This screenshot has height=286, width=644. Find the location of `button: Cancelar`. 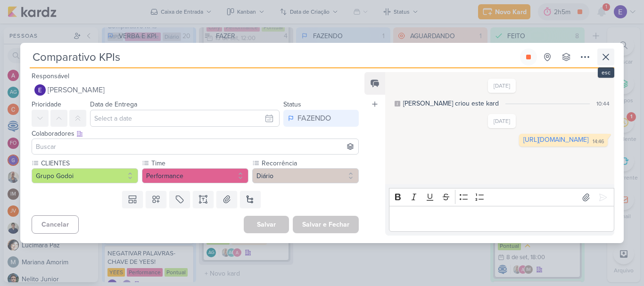

button: Cancelar is located at coordinates (55, 224).